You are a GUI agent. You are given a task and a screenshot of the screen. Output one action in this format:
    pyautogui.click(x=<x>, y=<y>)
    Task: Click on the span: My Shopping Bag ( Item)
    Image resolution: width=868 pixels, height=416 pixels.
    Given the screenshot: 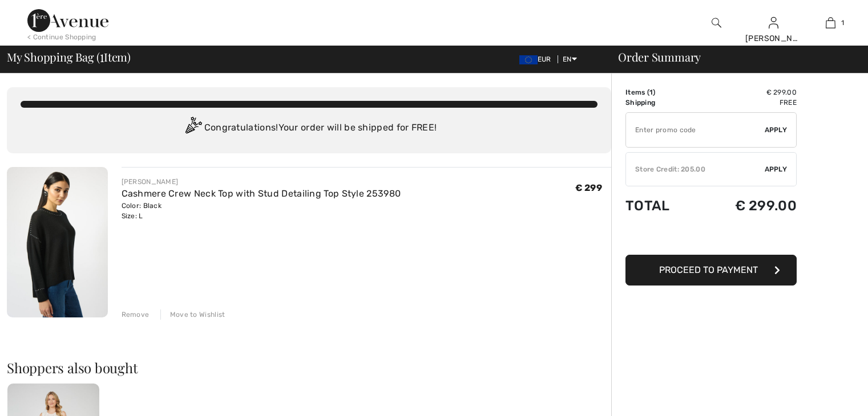 What is the action you would take?
    pyautogui.click(x=69, y=57)
    